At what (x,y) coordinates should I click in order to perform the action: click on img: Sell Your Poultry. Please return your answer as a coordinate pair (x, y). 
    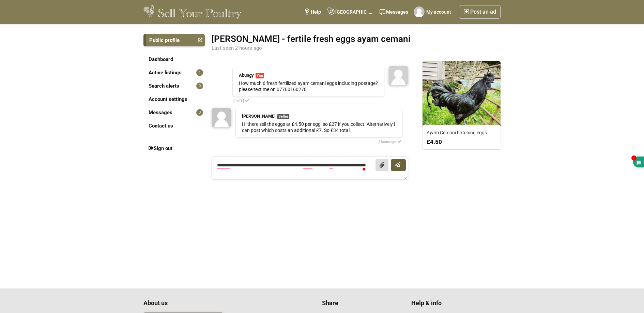
    Looking at the image, I should click on (192, 12).